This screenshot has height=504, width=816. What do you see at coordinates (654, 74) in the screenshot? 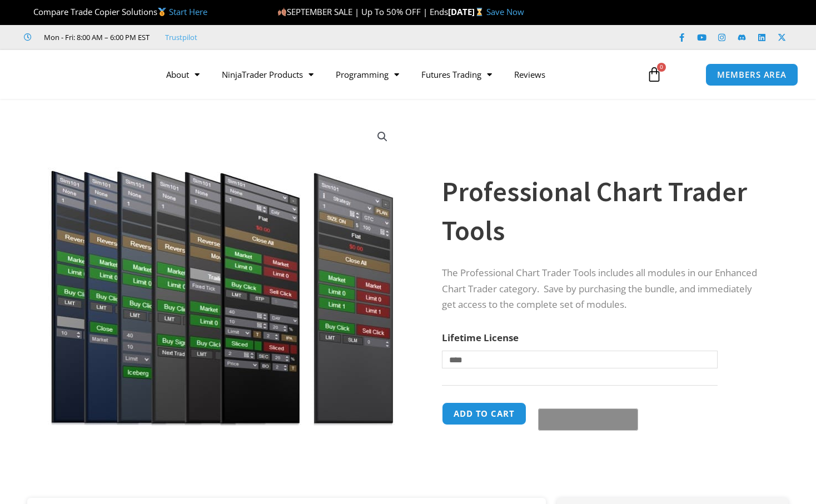
I see `a: 0` at bounding box center [654, 74].